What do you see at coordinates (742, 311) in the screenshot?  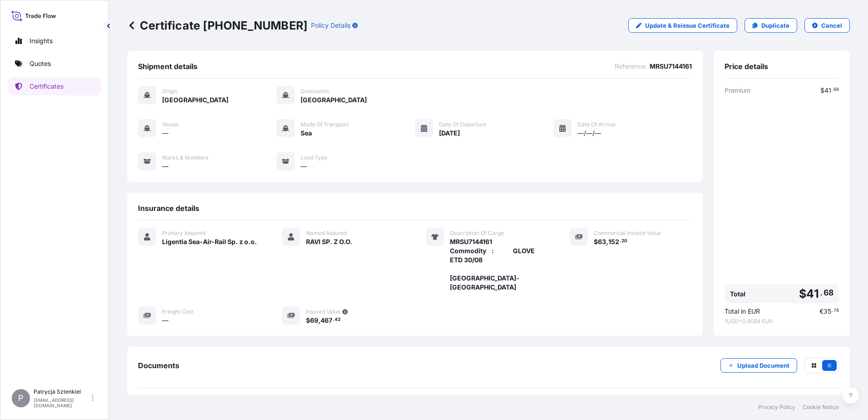 I see `span: Total in EUR` at bounding box center [742, 311].